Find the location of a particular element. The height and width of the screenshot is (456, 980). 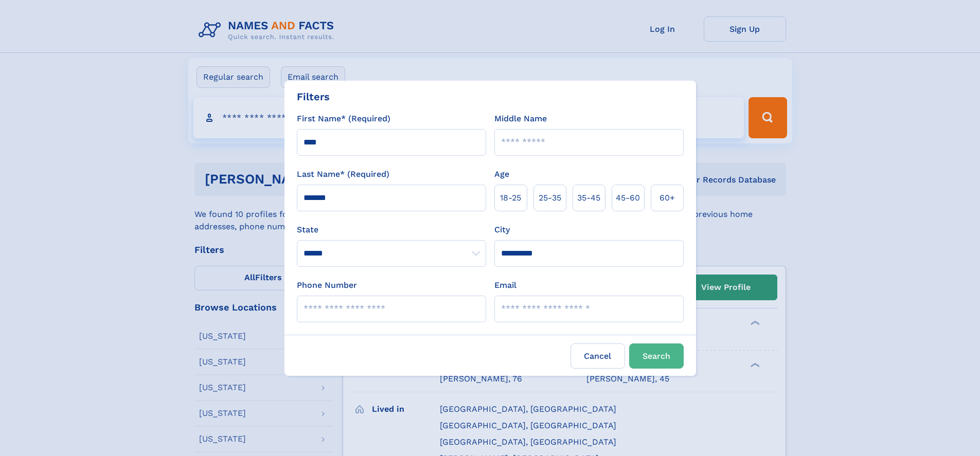

span: 45‑60 is located at coordinates (628, 198).